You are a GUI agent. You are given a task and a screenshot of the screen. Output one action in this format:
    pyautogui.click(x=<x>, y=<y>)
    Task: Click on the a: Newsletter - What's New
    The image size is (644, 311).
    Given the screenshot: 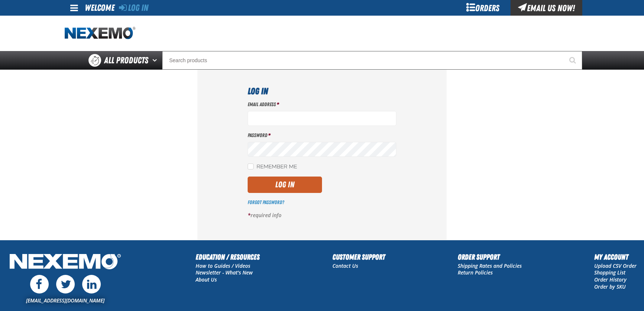 What is the action you would take?
    pyautogui.click(x=224, y=272)
    